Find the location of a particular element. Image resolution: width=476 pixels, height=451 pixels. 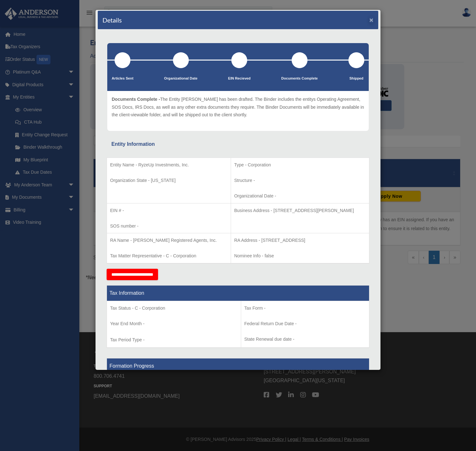

p: SOS number - is located at coordinates (169, 226).